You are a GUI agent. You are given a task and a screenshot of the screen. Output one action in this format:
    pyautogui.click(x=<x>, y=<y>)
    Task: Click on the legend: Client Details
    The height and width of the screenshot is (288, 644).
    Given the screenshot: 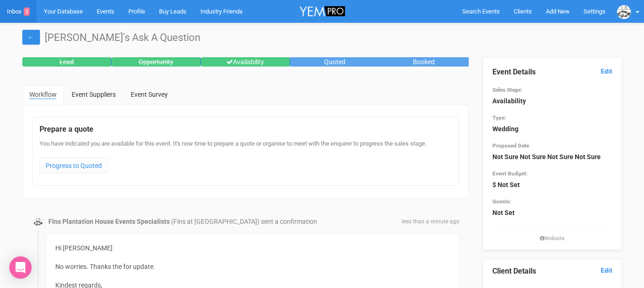 What is the action you would take?
    pyautogui.click(x=552, y=271)
    